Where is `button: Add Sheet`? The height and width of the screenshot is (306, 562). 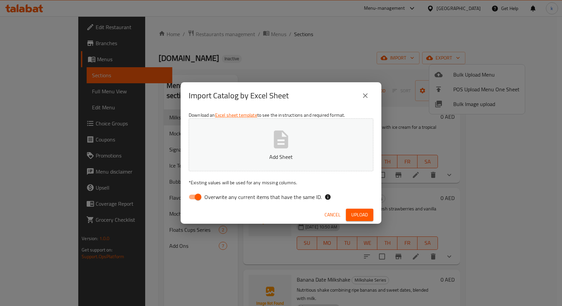
button: Add Sheet is located at coordinates (281, 145).